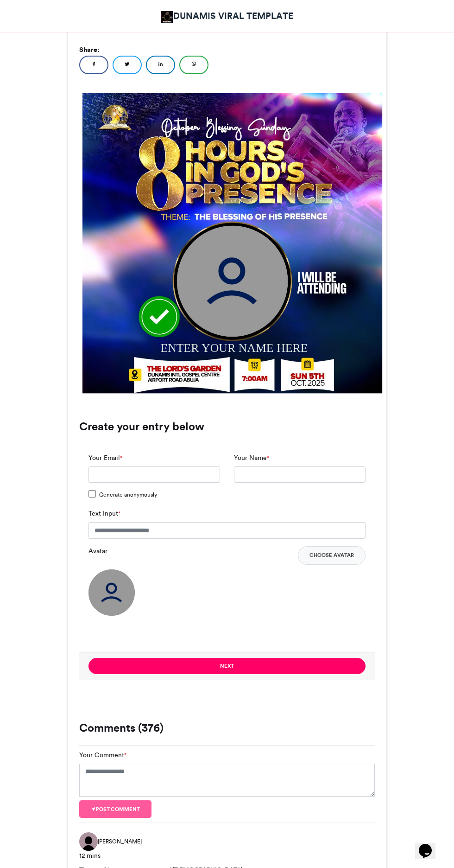  I want to click on label: Avatar, so click(98, 551).